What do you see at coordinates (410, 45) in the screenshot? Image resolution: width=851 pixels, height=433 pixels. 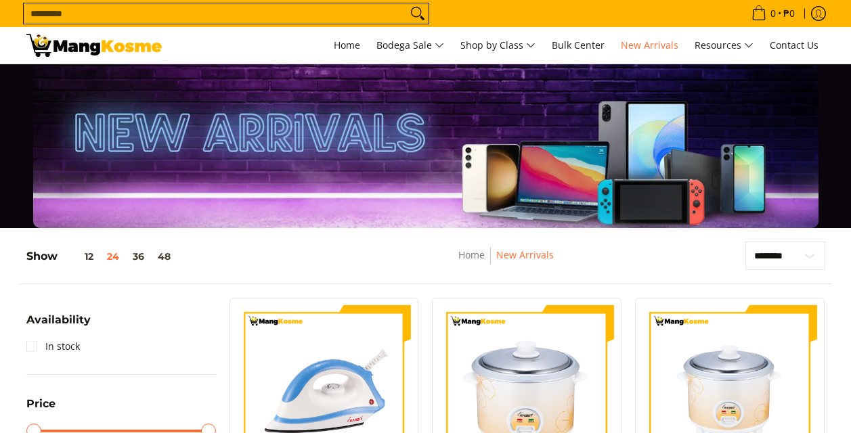 I see `a: Bodega Sale` at bounding box center [410, 45].